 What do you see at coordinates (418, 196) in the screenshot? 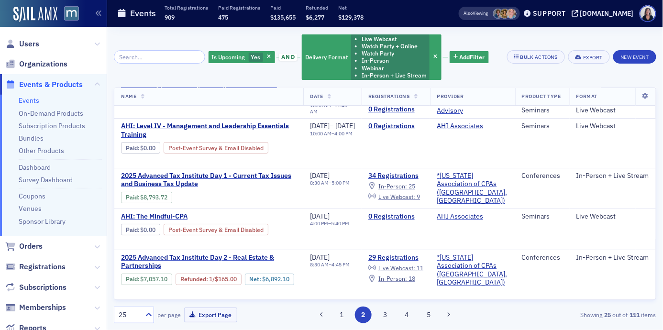
I see `span: 9` at bounding box center [418, 196].